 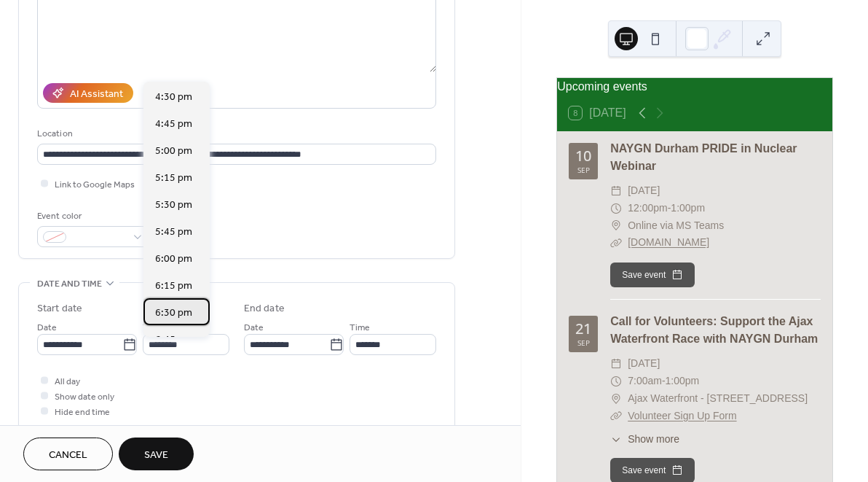 I want to click on div: 10, so click(x=583, y=156).